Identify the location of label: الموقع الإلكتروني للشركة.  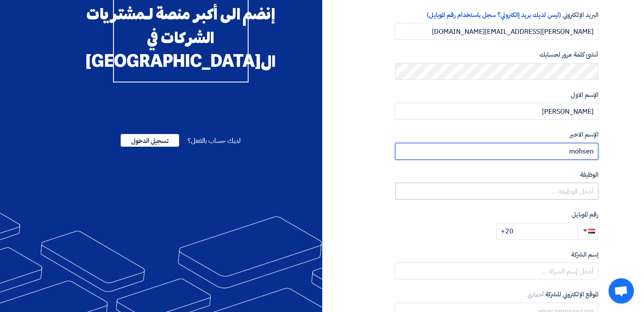
(497, 294).